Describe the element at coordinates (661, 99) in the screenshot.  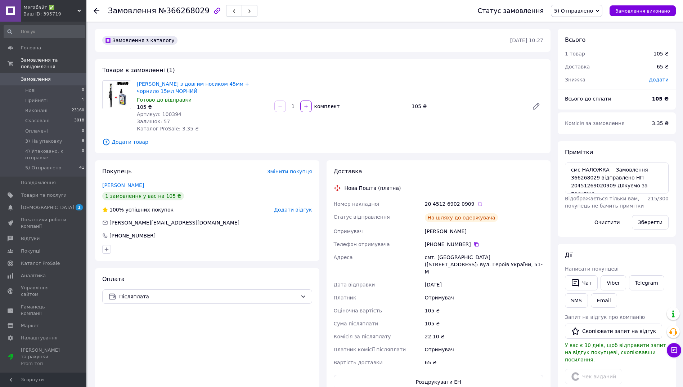
I see `b: 105 ₴` at that location.